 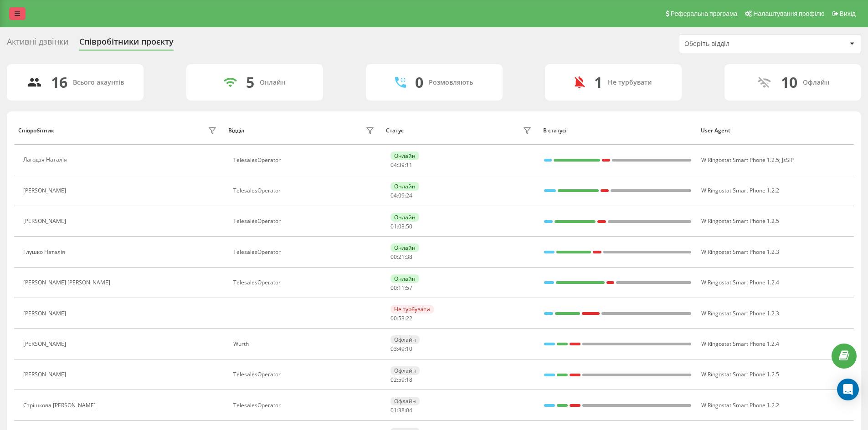 What do you see at coordinates (848, 14) in the screenshot?
I see `span: Вихід` at bounding box center [848, 14].